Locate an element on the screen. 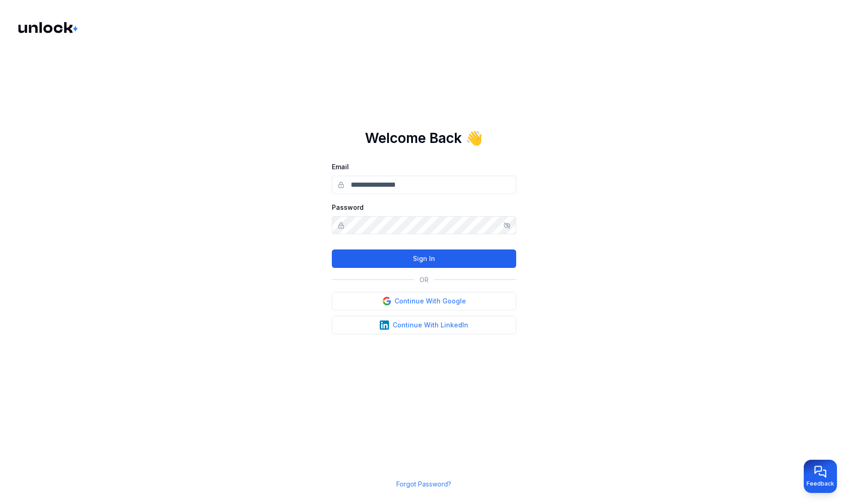 The width and height of the screenshot is (848, 504). button: Sign In is located at coordinates (424, 259).